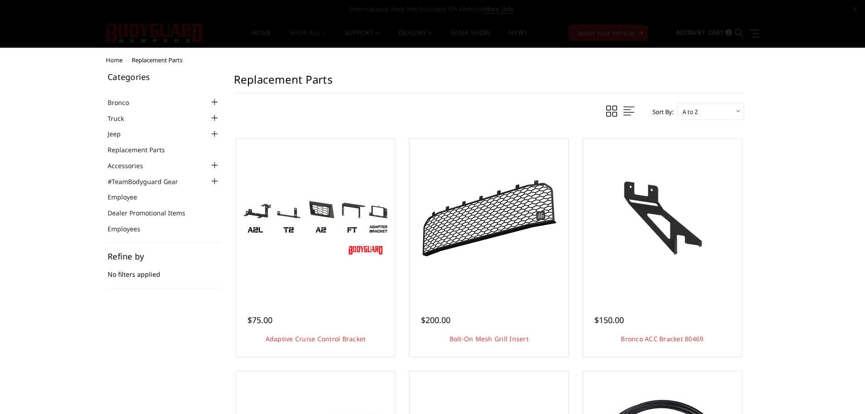 This screenshot has height=414, width=865. What do you see at coordinates (152, 213) in the screenshot?
I see `a: Dealer Promotional Items` at bounding box center [152, 213].